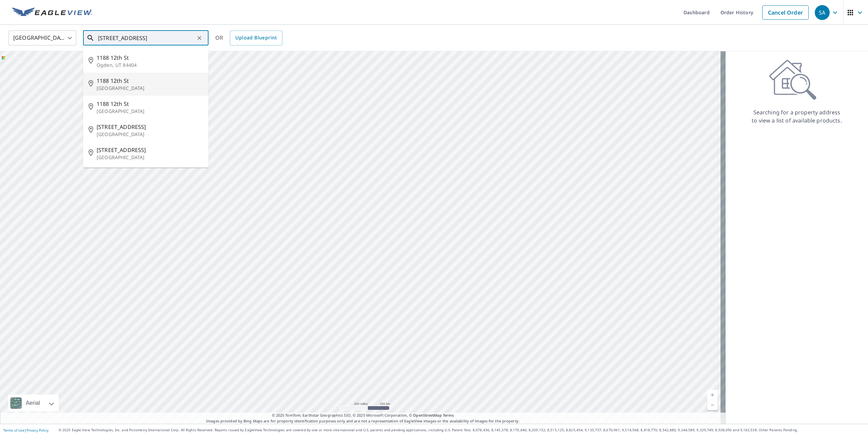 The image size is (868, 436). What do you see at coordinates (199, 38) in the screenshot?
I see `button: Clear` at bounding box center [199, 38].